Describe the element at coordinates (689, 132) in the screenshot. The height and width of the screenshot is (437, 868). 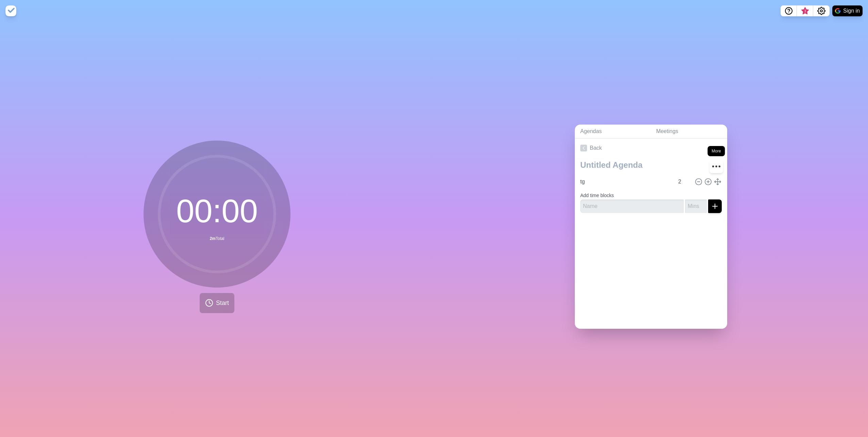
I see `a: Meetings` at that location.